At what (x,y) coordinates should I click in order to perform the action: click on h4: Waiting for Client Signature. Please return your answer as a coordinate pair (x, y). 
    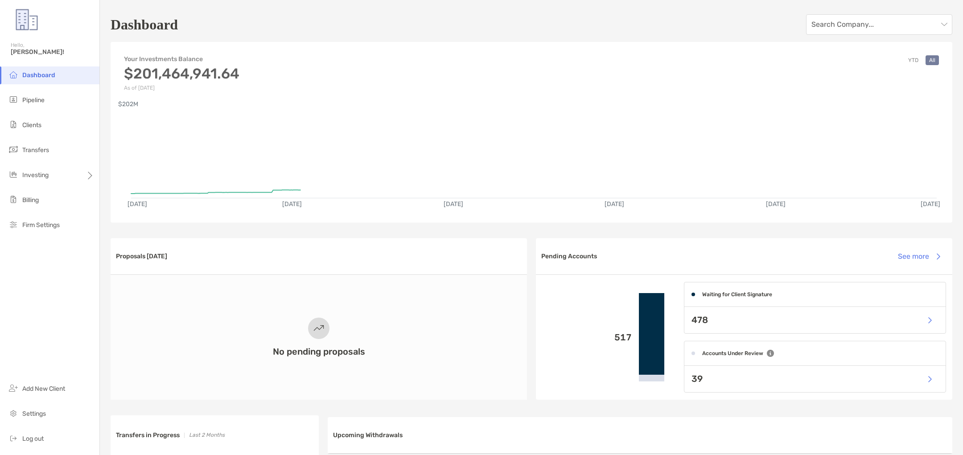
    Looking at the image, I should click on (737, 294).